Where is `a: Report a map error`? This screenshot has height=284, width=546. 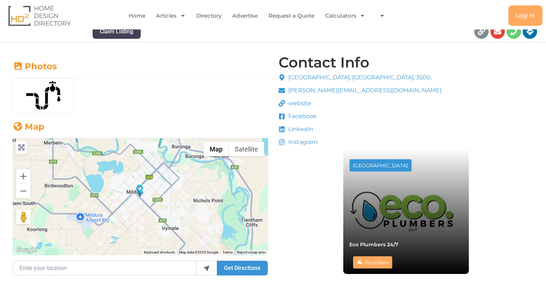
a: Report a map error is located at coordinates (251, 252).